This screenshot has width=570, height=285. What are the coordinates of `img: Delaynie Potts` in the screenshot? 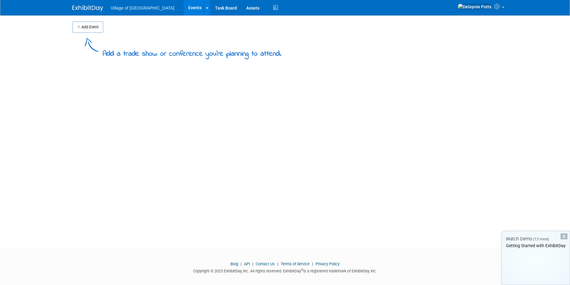 It's located at (474, 7).